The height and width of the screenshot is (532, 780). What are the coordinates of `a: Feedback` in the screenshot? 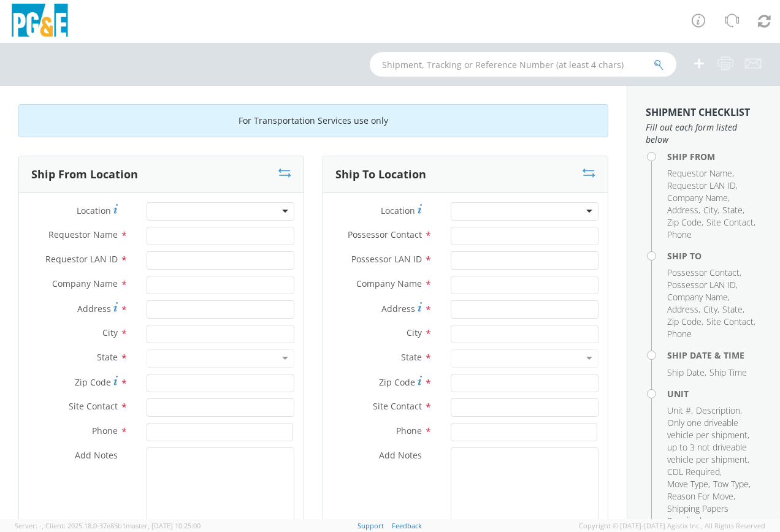 It's located at (407, 525).